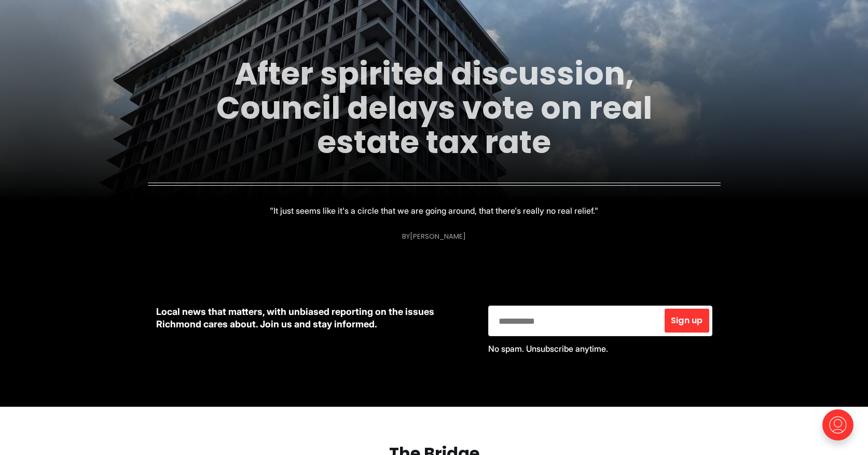  What do you see at coordinates (314, 318) in the screenshot?
I see `p: Local news that matters, with unbiased reporting on the issues Richmond cares about. Join us and ...` at bounding box center [314, 318].